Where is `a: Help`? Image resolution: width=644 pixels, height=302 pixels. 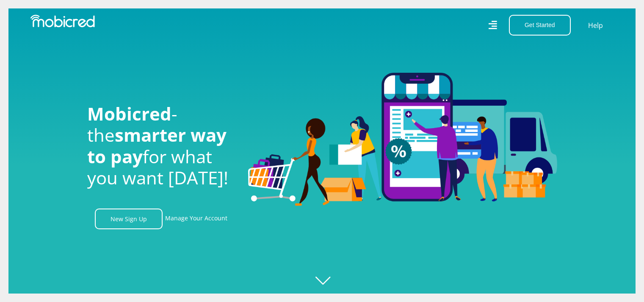 a: Help is located at coordinates (595, 25).